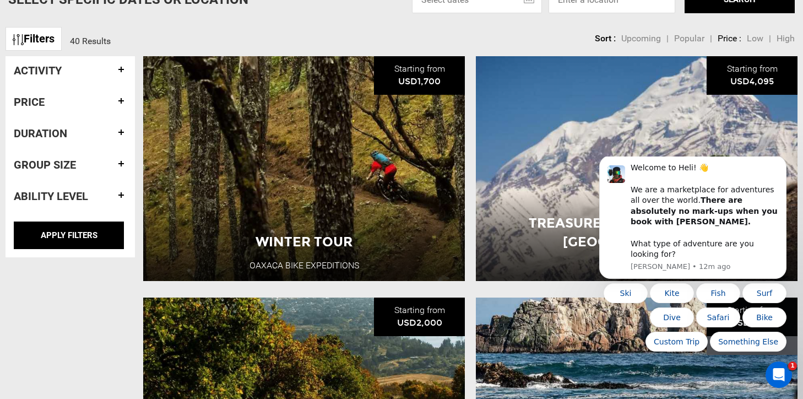  I want to click on button: Quick reply: Something Else, so click(165, 185).